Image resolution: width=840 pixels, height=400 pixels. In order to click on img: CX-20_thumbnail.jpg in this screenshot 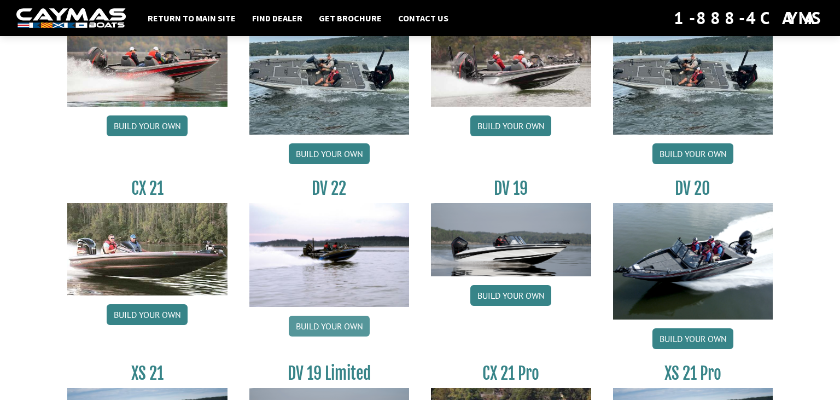, I will do `click(147, 61)`.